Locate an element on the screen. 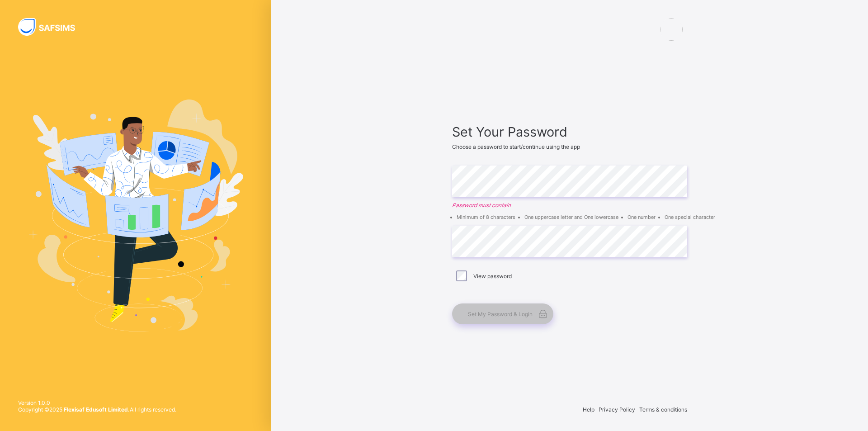 The height and width of the screenshot is (431, 868). li: One uppercase letter and One lowercase is located at coordinates (571, 217).